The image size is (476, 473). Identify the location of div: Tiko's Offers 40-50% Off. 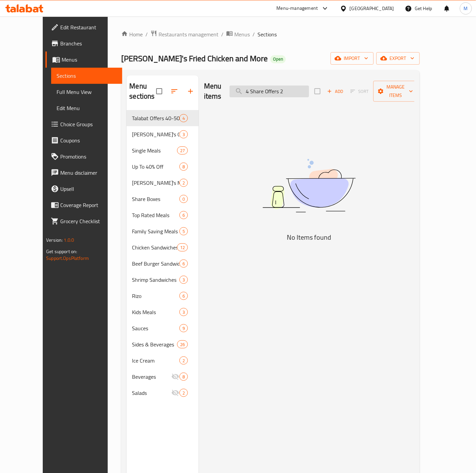
(156, 134).